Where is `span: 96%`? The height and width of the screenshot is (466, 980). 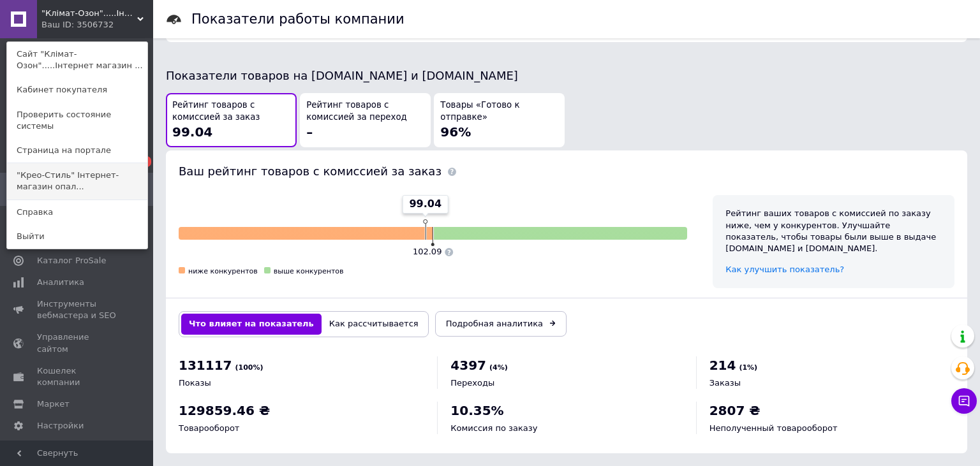 span: 96% is located at coordinates (455, 132).